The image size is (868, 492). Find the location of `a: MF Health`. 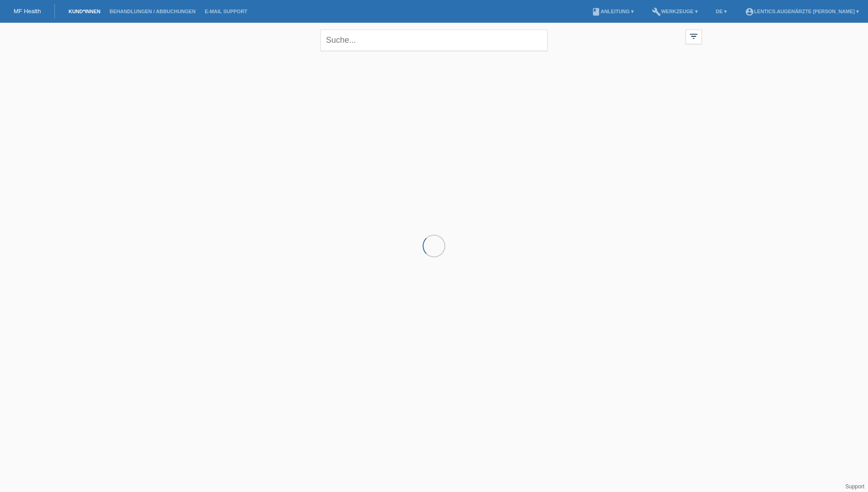

a: MF Health is located at coordinates (27, 11).